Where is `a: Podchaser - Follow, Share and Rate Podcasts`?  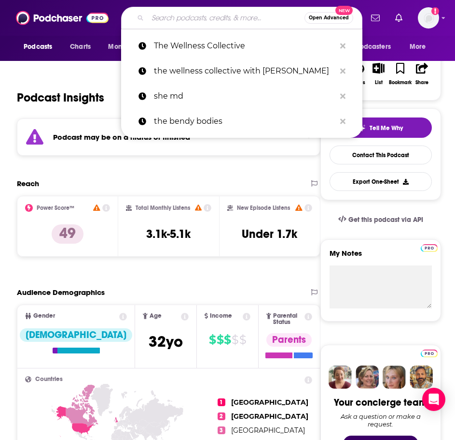 a: Podchaser - Follow, Share and Rate Podcasts is located at coordinates (62, 18).